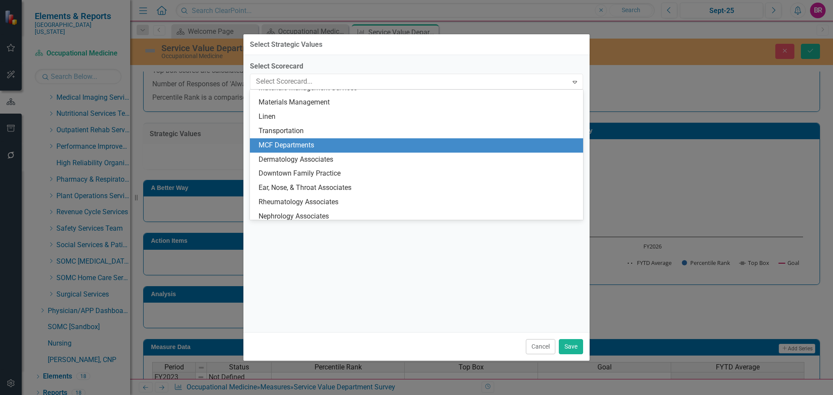 This screenshot has height=395, width=833. I want to click on label: Select Scorecard, so click(417, 66).